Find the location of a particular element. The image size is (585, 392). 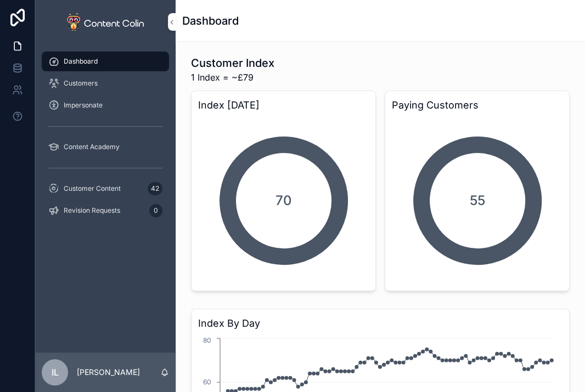

tspan: 60 is located at coordinates (207, 381).